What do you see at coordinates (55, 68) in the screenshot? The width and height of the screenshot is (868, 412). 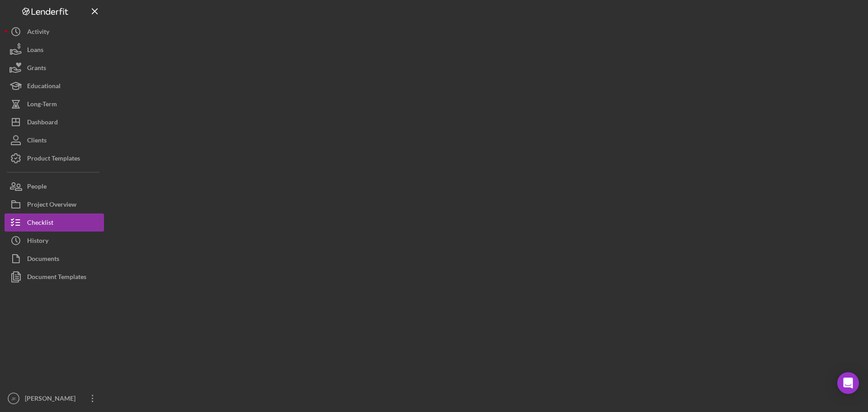 I see `a: Grants` at bounding box center [55, 68].